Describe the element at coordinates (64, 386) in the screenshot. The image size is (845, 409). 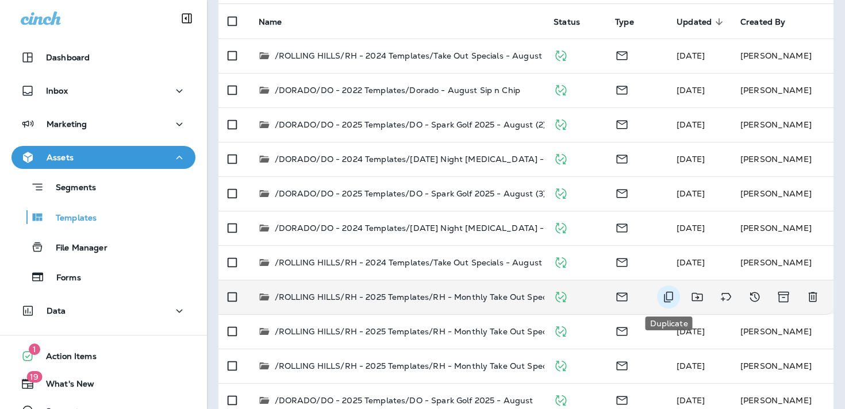
I see `span: What's New` at that location.